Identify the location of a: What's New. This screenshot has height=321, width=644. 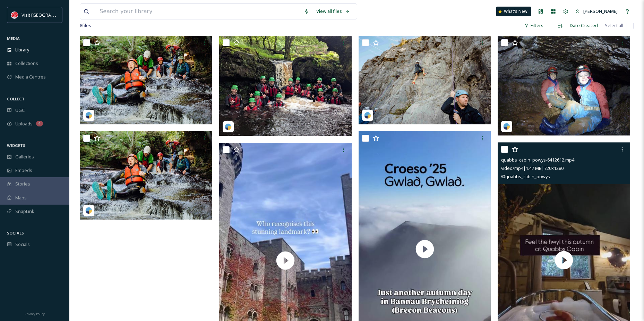
(514, 12).